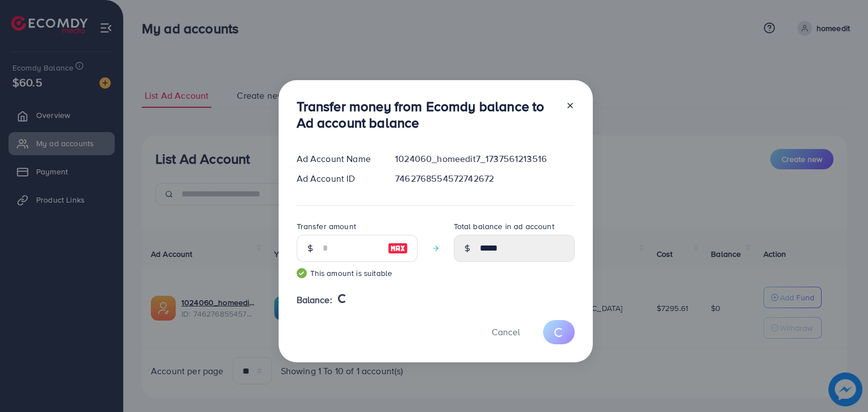 The height and width of the screenshot is (412, 868). I want to click on img: guide, so click(301, 273).